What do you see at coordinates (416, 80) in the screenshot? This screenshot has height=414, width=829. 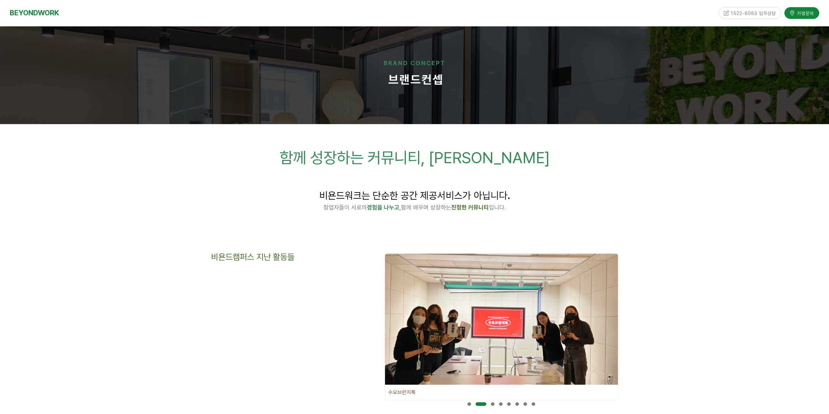 I see `span: 브랜드컨셉` at bounding box center [416, 80].